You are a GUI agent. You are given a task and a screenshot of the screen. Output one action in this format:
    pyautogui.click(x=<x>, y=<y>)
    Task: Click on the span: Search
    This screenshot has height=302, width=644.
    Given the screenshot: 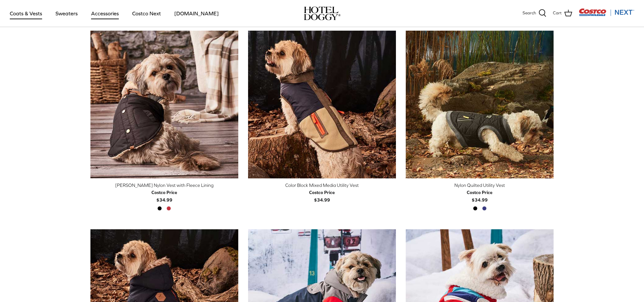 What is the action you would take?
    pyautogui.click(x=530, y=13)
    